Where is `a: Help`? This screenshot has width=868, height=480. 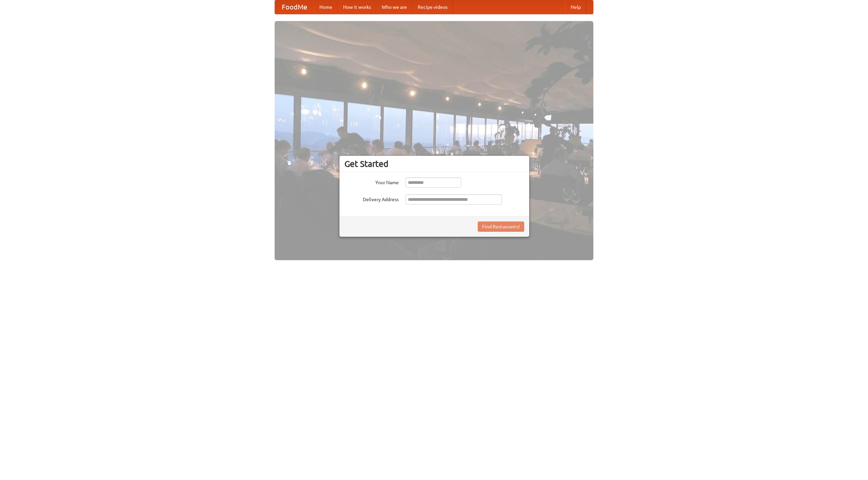 a: Help is located at coordinates (576, 7).